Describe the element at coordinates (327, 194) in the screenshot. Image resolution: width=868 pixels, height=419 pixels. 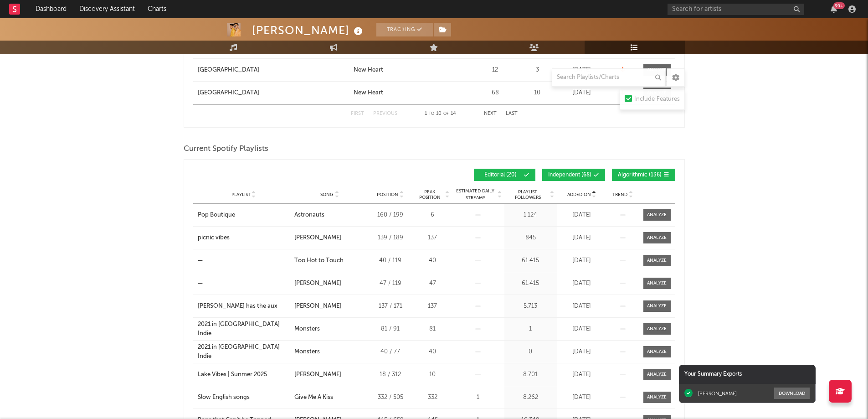
I see `span: Song` at that location.